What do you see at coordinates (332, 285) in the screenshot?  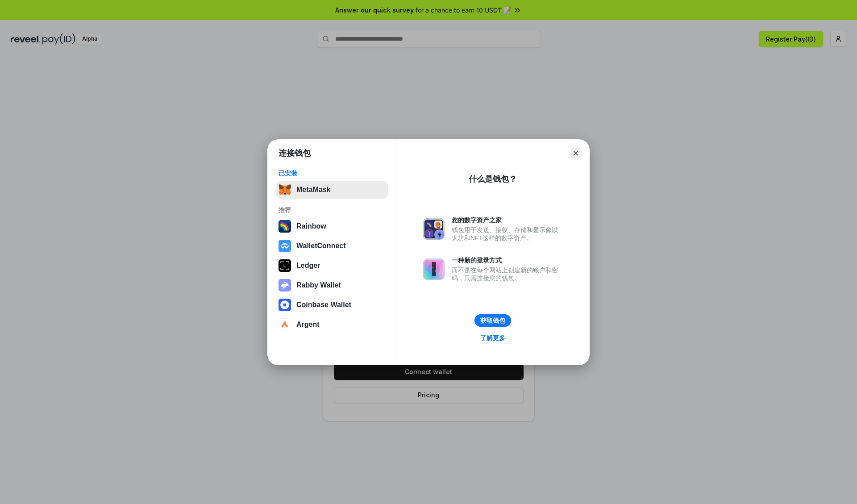 I see `button: Rabby Wallet` at bounding box center [332, 285].